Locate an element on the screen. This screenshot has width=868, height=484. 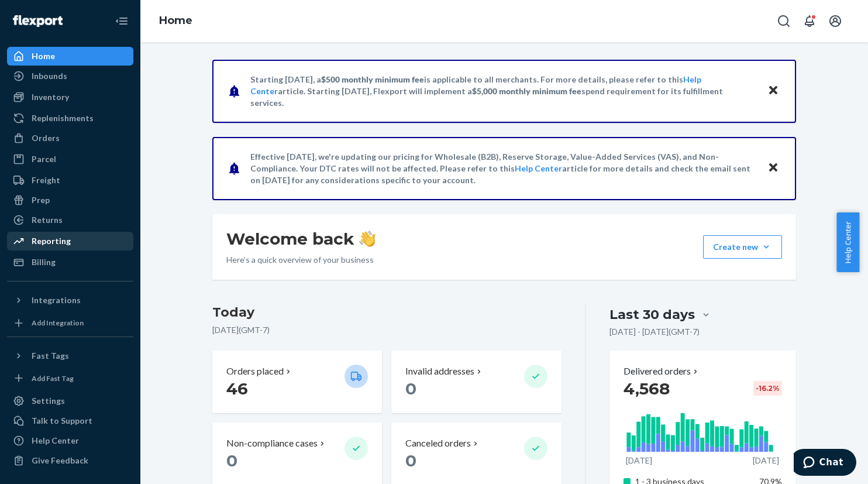
button: Give Feedback is located at coordinates (70, 460).